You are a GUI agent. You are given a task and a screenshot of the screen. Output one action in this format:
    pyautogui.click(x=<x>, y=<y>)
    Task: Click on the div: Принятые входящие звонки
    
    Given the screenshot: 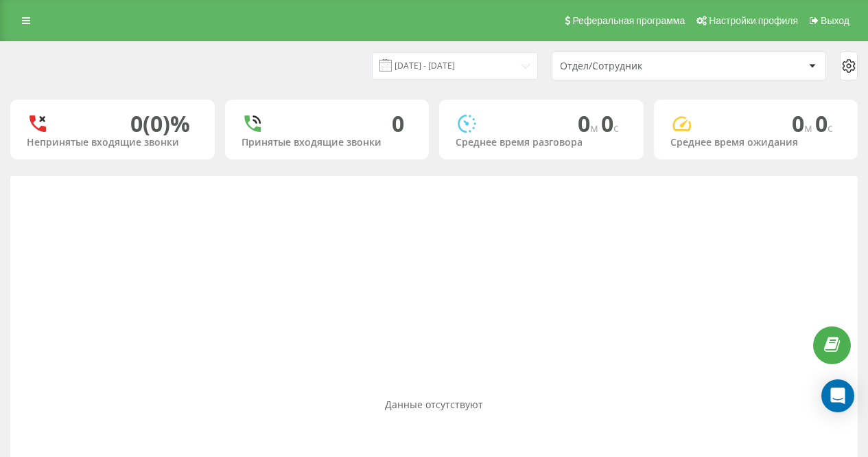 What is the action you would take?
    pyautogui.click(x=328, y=142)
    